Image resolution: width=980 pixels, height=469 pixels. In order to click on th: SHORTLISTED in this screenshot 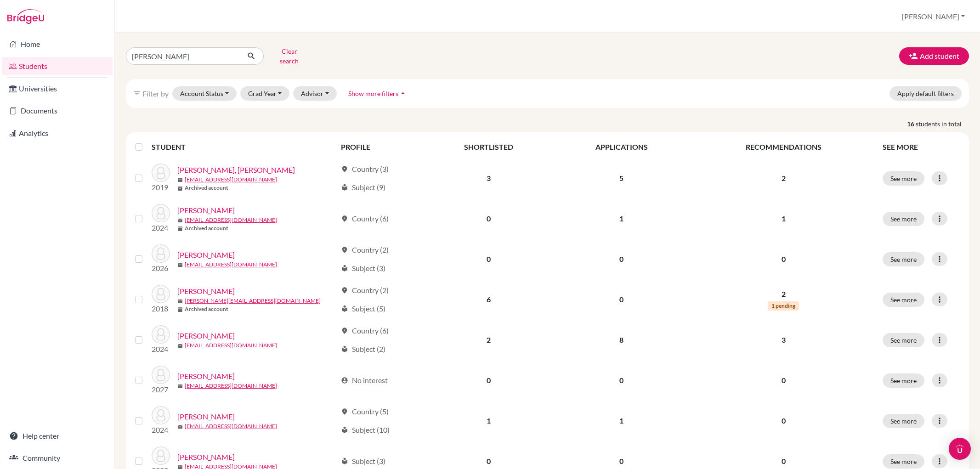, I will do `click(488, 147)`.